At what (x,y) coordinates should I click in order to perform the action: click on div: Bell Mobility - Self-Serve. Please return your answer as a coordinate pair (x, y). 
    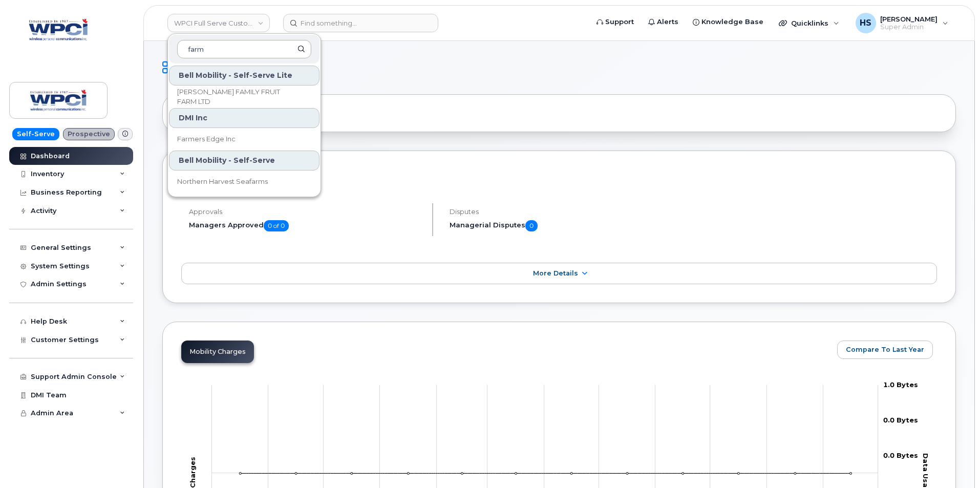
    Looking at the image, I should click on (244, 160).